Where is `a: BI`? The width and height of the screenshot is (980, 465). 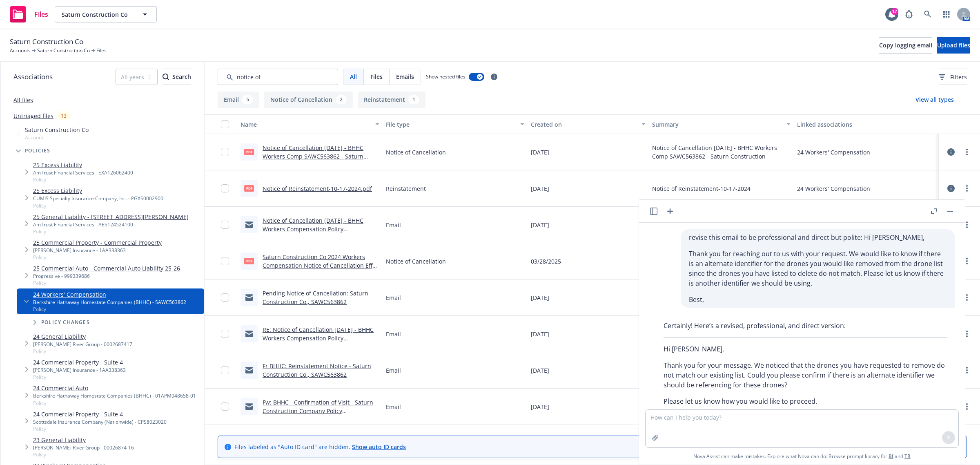 a: BI is located at coordinates (891, 456).